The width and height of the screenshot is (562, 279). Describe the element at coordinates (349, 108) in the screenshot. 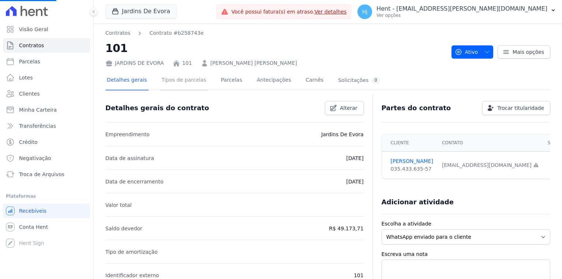

I see `span: Alterar` at that location.